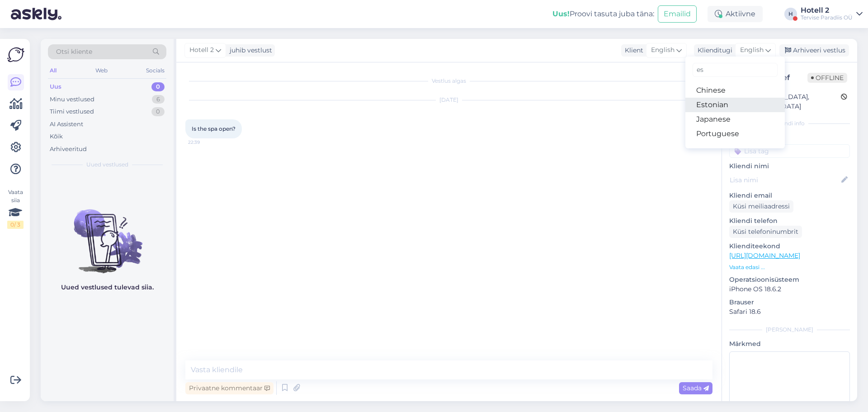  Describe the element at coordinates (826, 10) in the screenshot. I see `div: Hotell 2` at that location.